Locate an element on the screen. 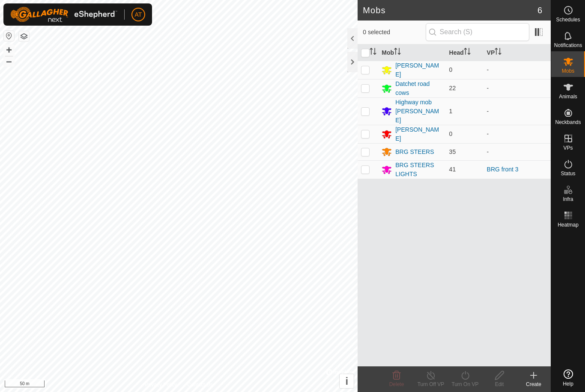 Image resolution: width=585 pixels, height=392 pixels. div: Datchet road cows is located at coordinates (418, 88).